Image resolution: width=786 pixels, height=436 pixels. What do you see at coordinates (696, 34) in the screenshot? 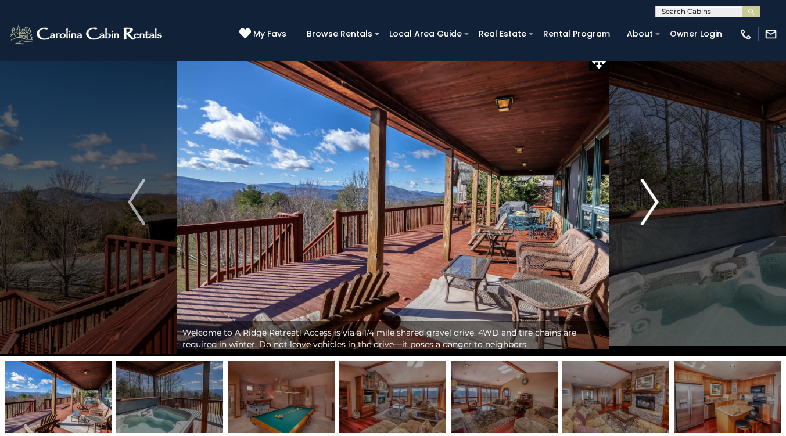
I see `a: Owner Login` at bounding box center [696, 34].